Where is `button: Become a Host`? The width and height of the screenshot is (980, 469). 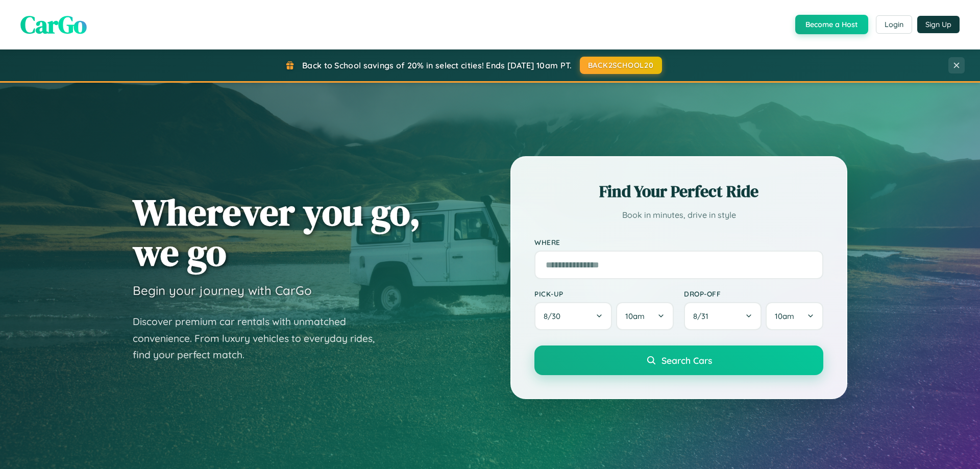 button: Become a Host is located at coordinates (831, 24).